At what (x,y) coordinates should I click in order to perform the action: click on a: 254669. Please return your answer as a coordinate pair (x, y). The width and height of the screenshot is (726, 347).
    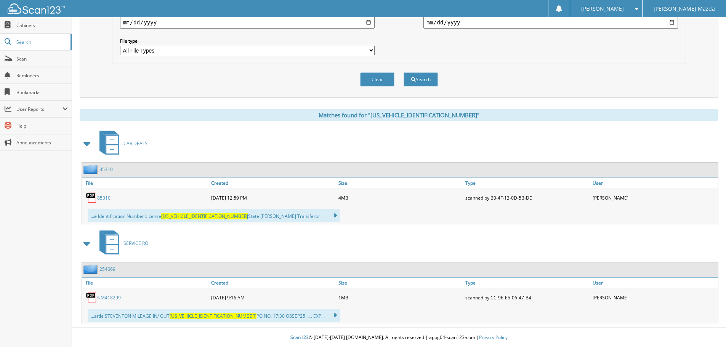
    Looking at the image, I should click on (107, 269).